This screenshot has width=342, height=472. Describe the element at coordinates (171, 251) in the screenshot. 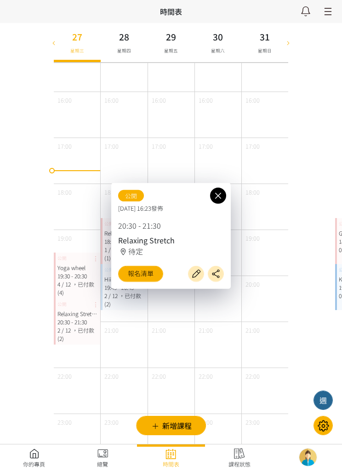

I see `div: 待定` at that location.